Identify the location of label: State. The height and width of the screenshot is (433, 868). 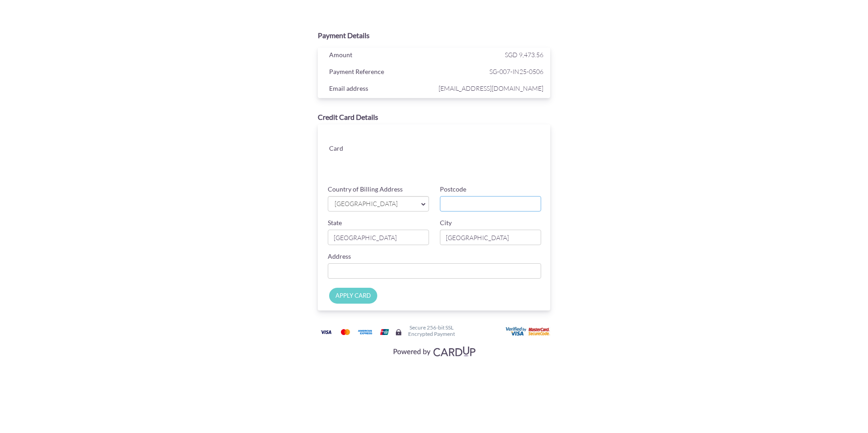
(335, 223).